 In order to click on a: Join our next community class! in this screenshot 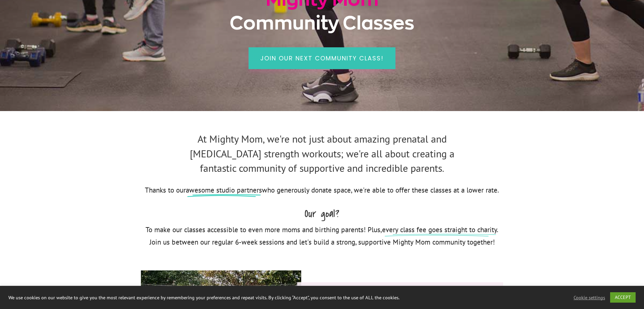, I will do `click(322, 58)`.